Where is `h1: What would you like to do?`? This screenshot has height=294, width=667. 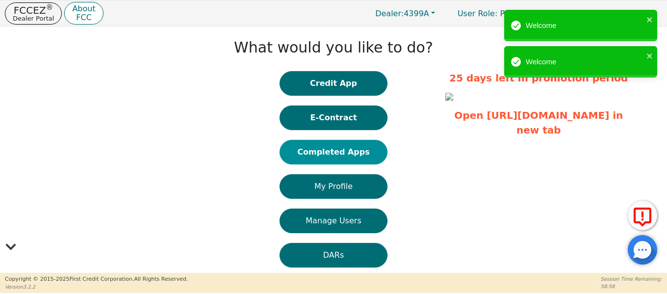 h1: What would you like to do? is located at coordinates (333, 48).